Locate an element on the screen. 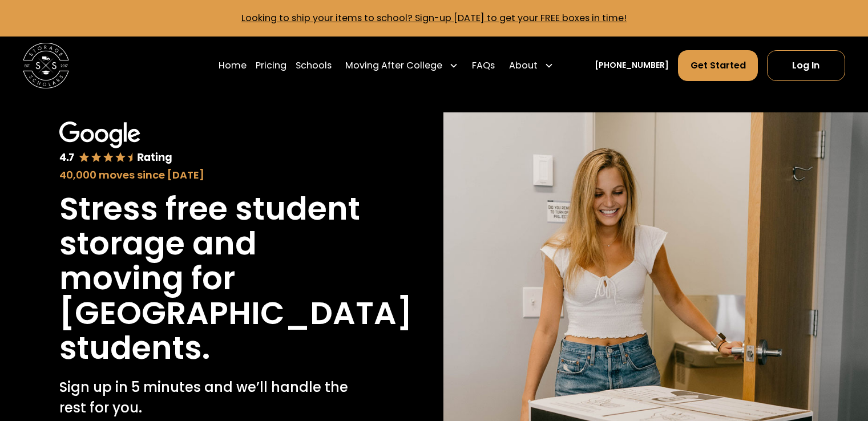  a: Log In is located at coordinates (806, 66).